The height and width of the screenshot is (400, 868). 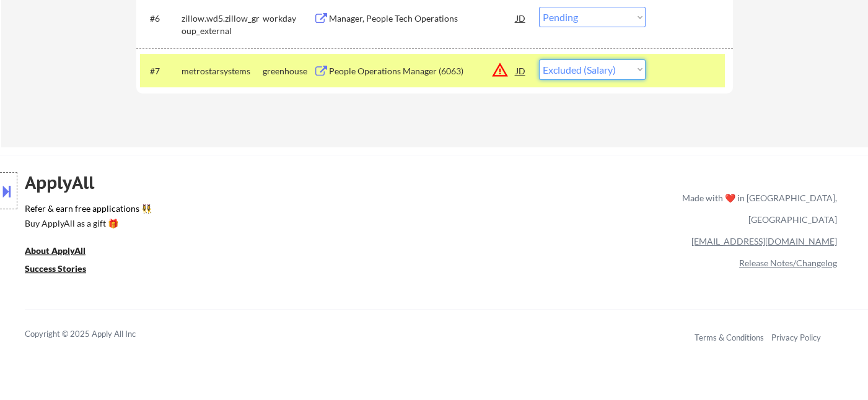 I want to click on div: Copyright © 2025 Apply All Inc, so click(x=96, y=334).